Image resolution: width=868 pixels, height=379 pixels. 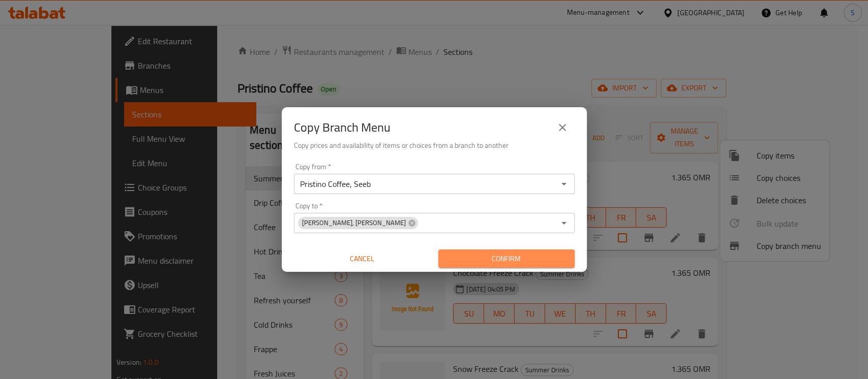 I want to click on button: Confirm, so click(x=506, y=259).